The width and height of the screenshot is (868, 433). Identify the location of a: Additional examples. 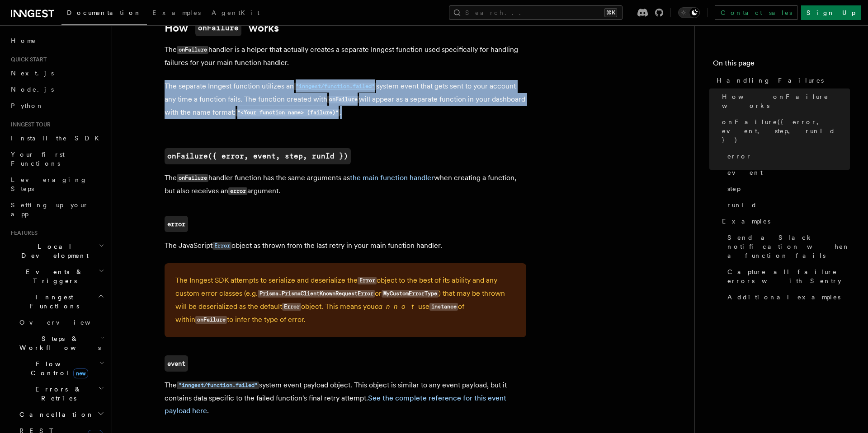
(787, 297).